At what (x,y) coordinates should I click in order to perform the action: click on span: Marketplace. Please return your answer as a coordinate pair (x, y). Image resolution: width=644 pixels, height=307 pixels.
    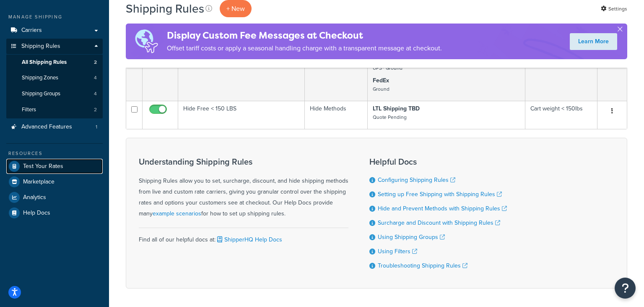
    Looking at the image, I should click on (38, 182).